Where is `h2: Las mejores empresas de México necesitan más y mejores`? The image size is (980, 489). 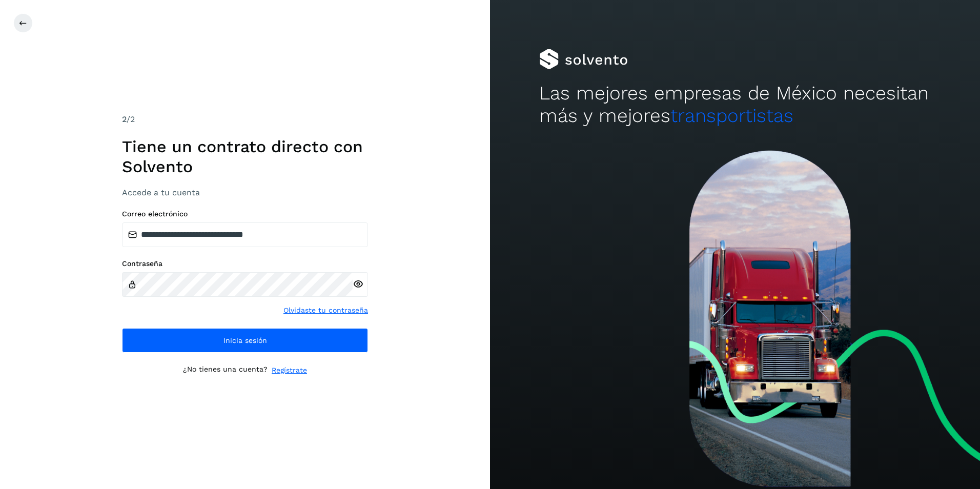 h2: Las mejores empresas de México necesitan más y mejores is located at coordinates (735, 104).